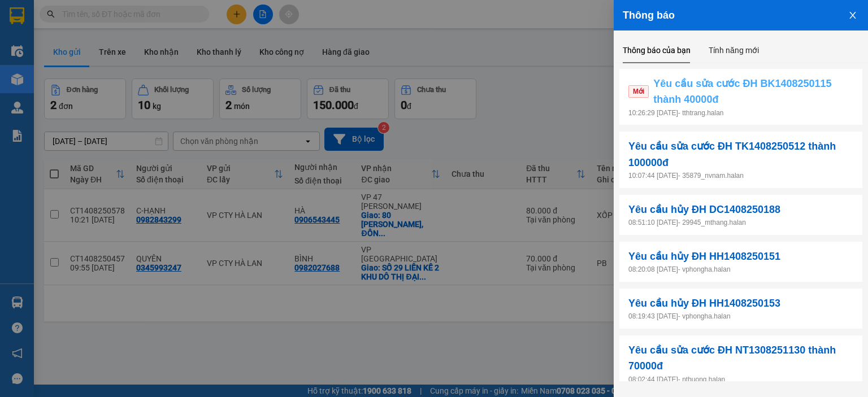 This screenshot has width=868, height=397. What do you see at coordinates (704, 209) in the screenshot?
I see `span: Yêu cầu hủy ĐH DC1408250188` at bounding box center [704, 209].